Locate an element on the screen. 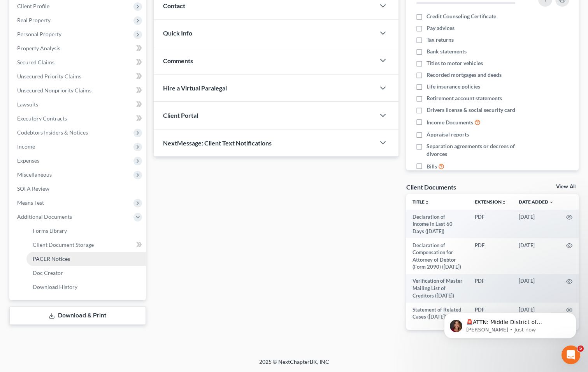 This screenshot has height=372, width=588. span: Life insurance policies is located at coordinates (453, 87).